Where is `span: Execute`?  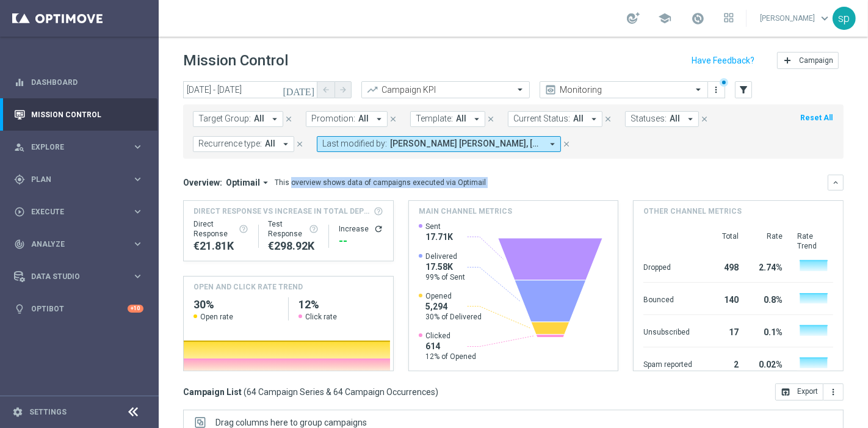
span: Execute is located at coordinates (81, 212).